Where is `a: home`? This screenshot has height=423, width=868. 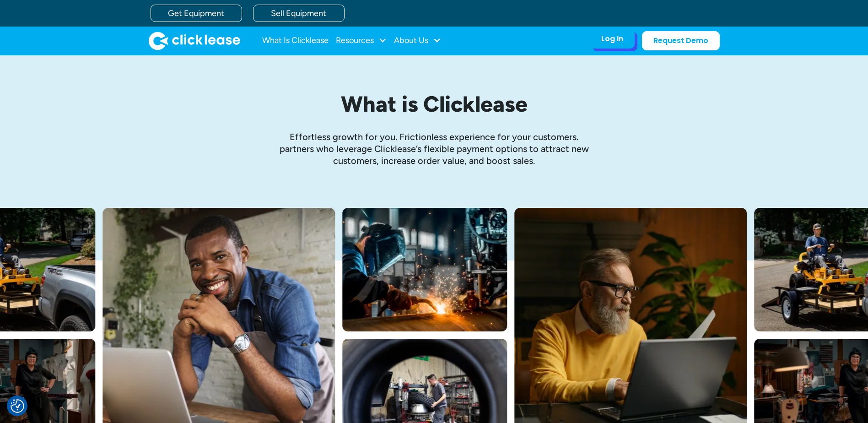
a: home is located at coordinates (195, 41).